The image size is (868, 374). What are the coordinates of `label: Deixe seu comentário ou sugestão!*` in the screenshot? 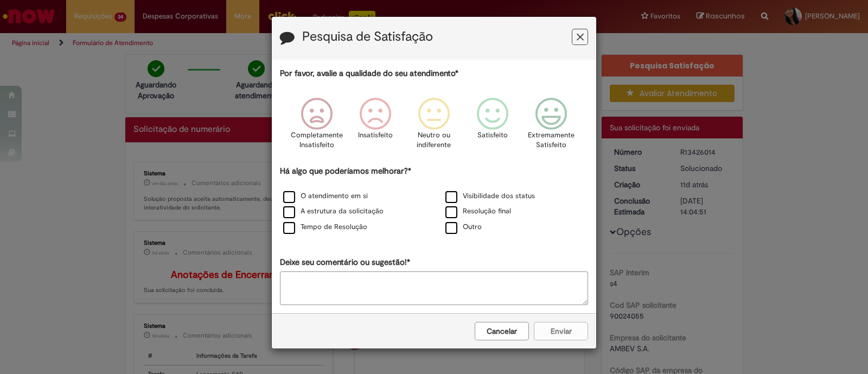 It's located at (345, 262).